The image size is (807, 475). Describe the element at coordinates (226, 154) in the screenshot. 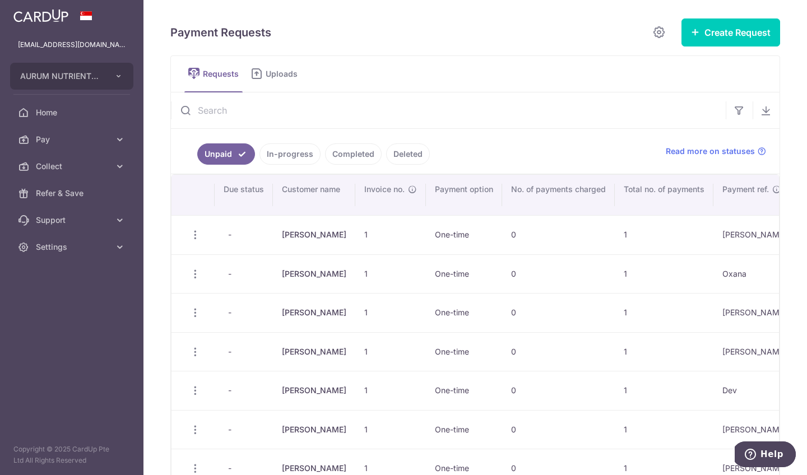

I see `a: Unpaid` at that location.